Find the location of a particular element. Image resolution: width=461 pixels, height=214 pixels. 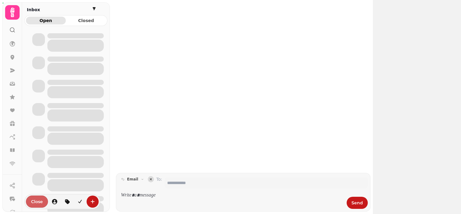

button: email is located at coordinates (133, 179).